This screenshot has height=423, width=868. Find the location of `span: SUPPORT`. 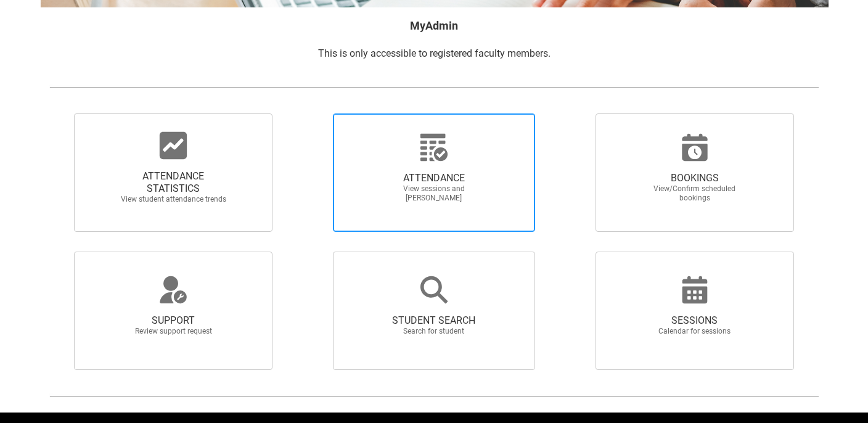

span: SUPPORT is located at coordinates (173, 321).